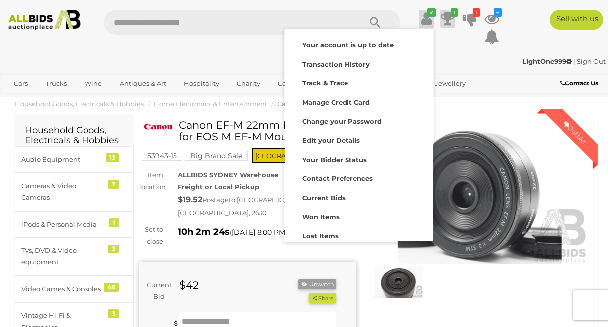 The height and width of the screenshot is (327, 608). What do you see at coordinates (359, 197) in the screenshot?
I see `a: Current Bids` at bounding box center [359, 197].